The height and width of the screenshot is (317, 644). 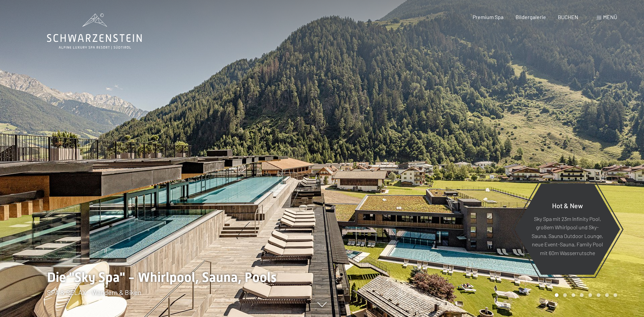 What do you see at coordinates (573, 295) in the screenshot?
I see `div: Carousel Page 3` at bounding box center [573, 295].